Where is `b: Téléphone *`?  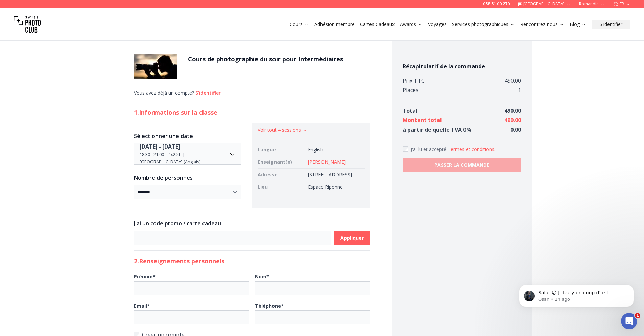
b: Téléphone * is located at coordinates (269, 305).